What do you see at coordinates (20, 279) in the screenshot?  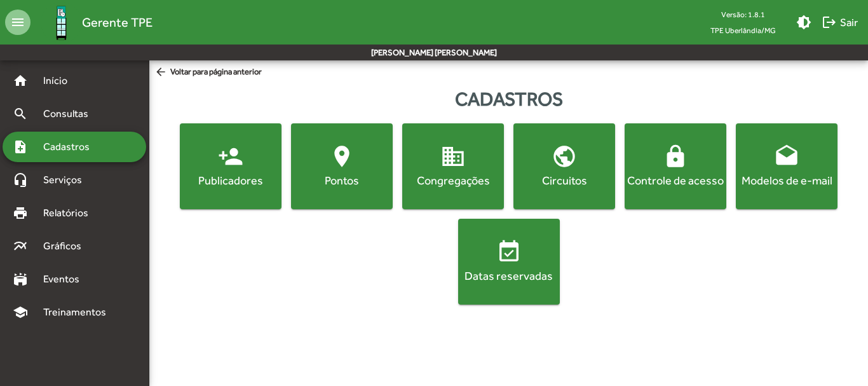 I see `mat-icon: stadium` at bounding box center [20, 279].